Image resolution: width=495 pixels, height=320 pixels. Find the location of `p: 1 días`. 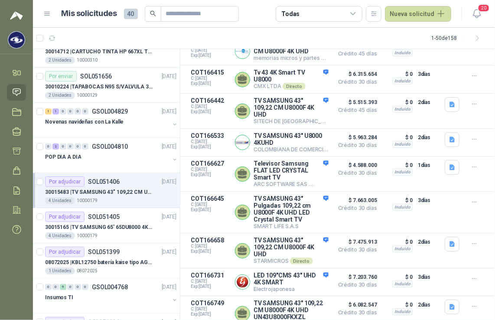

p: 1 días is located at coordinates (429, 165).